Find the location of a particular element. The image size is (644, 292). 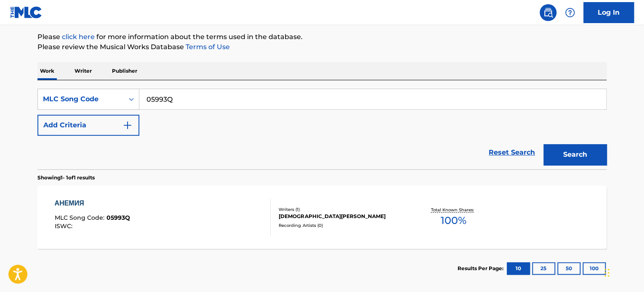

p: Total Known Shares: is located at coordinates (453, 210).